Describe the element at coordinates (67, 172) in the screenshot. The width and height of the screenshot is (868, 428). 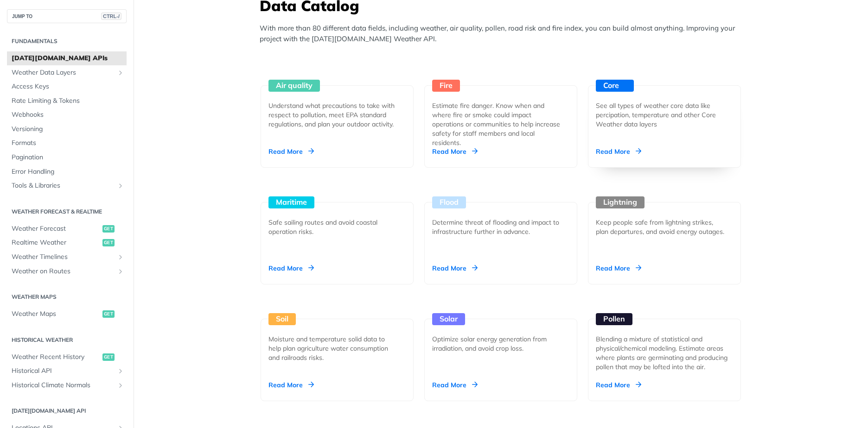
I see `span: Error Handling` at that location.